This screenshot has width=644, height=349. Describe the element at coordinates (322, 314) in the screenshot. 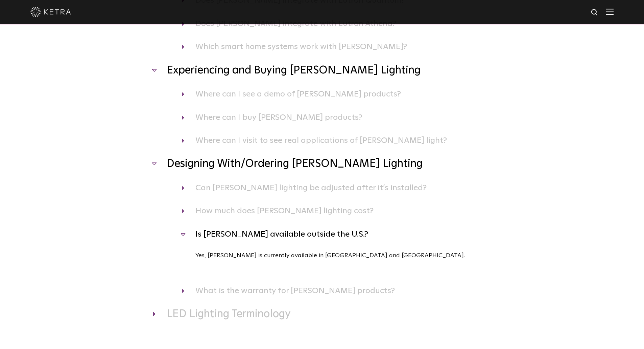

I see `h3: LED Lighting Terminology` at that location.